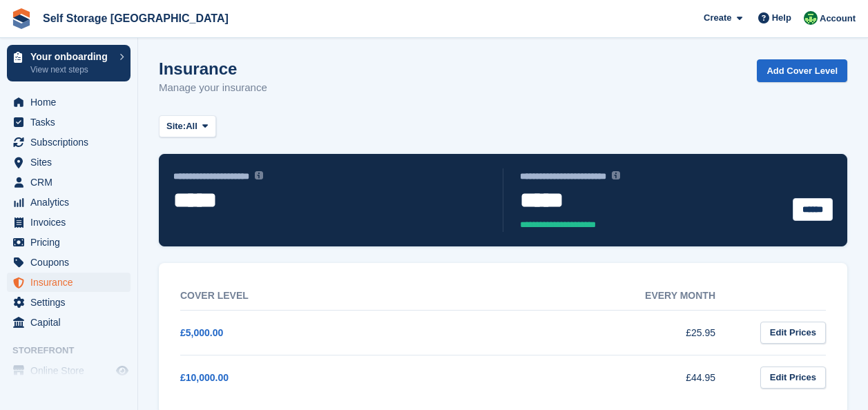 This screenshot has height=410, width=868. Describe the element at coordinates (603, 332) in the screenshot. I see `td: £25.95` at that location.